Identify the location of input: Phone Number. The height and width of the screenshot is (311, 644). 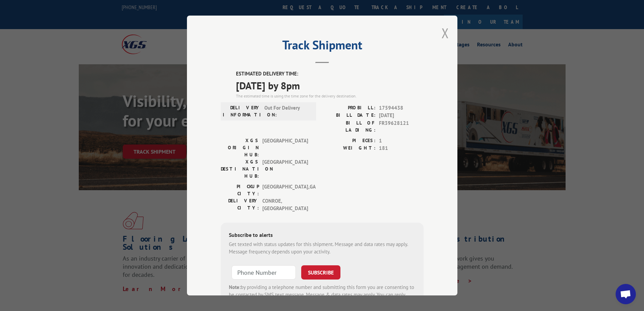
(264, 272).